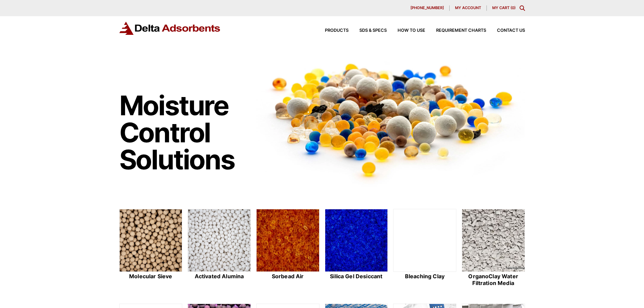  Describe the element at coordinates (406, 30) in the screenshot. I see `a: How to Use` at that location.